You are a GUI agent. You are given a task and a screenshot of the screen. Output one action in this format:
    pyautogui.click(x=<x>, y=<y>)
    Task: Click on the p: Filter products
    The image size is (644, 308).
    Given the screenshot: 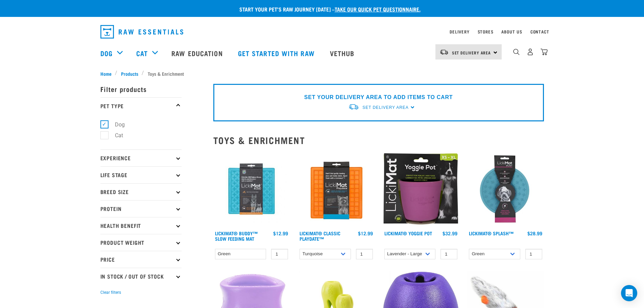 What is the action you would take?
    pyautogui.click(x=141, y=89)
    